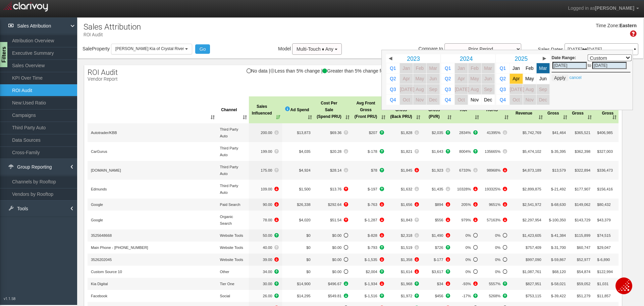 This screenshot has width=644, height=306. What do you see at coordinates (333, 284) in the screenshot?
I see `span: -99.33` at bounding box center [333, 284].